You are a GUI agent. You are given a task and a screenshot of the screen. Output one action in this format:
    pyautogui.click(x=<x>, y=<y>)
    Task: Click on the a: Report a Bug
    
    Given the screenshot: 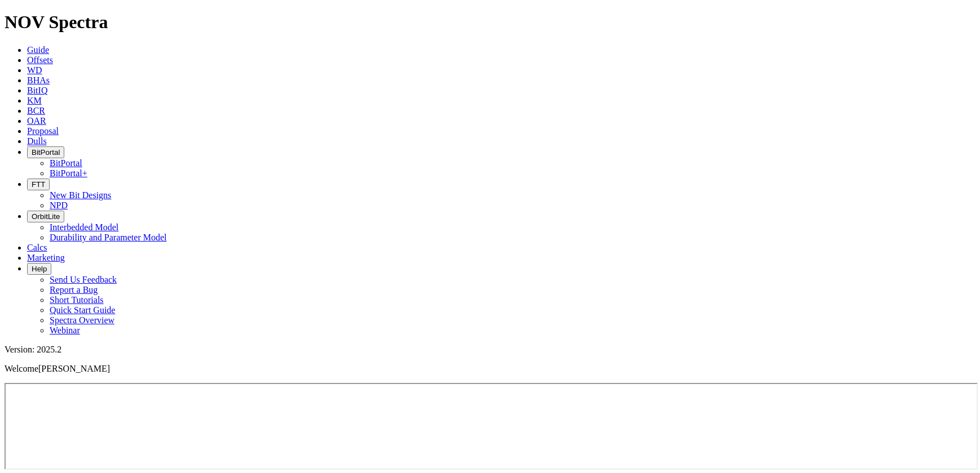 What is the action you would take?
    pyautogui.click(x=73, y=290)
    